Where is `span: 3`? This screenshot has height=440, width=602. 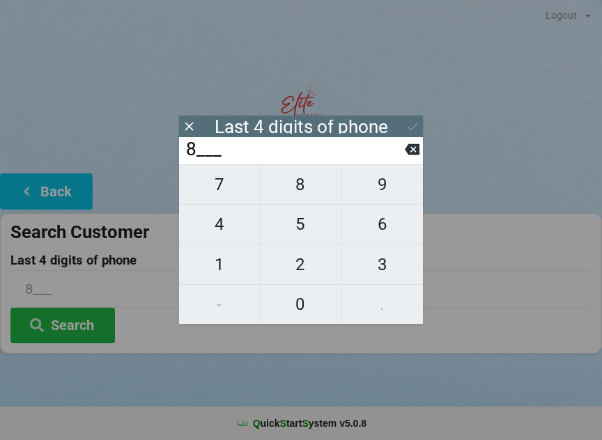 span: 3 is located at coordinates (382, 265).